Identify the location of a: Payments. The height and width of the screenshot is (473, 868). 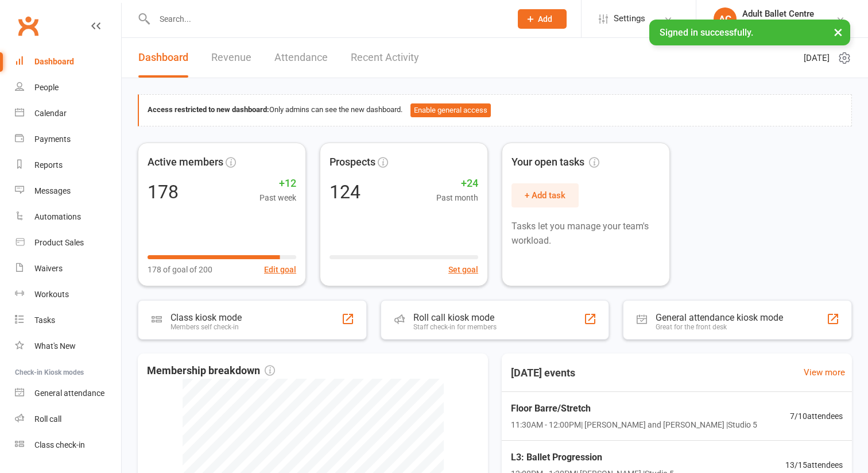
(68, 139).